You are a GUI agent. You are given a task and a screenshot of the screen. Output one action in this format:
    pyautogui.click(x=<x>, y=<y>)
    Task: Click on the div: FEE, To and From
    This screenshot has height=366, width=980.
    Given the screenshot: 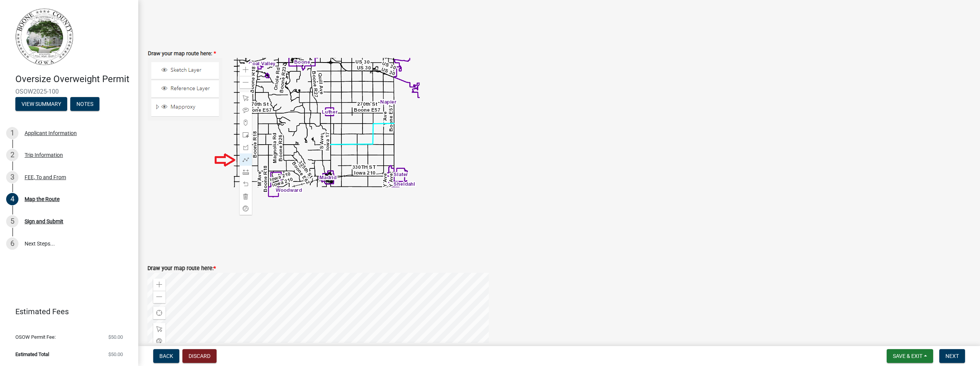 What is the action you would take?
    pyautogui.click(x=46, y=177)
    